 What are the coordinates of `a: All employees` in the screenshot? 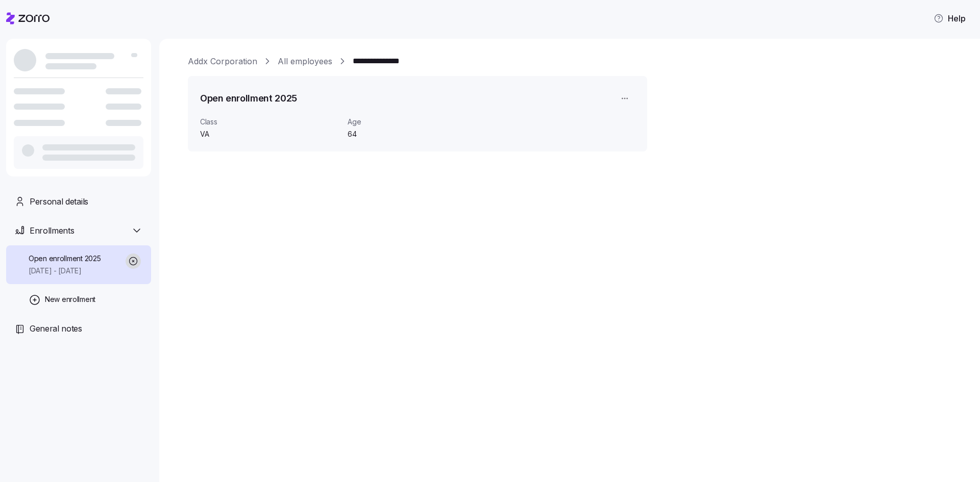 It's located at (305, 61).